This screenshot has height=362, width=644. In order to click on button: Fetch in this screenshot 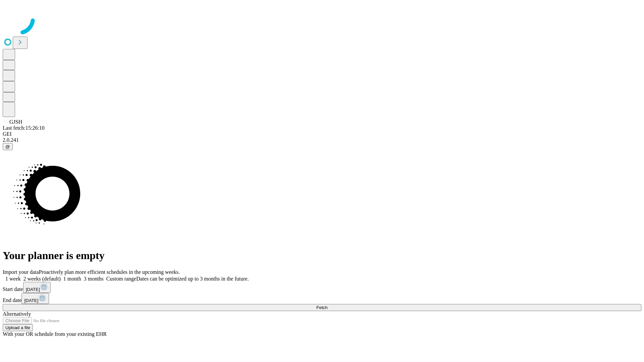, I will do `click(322, 307)`.